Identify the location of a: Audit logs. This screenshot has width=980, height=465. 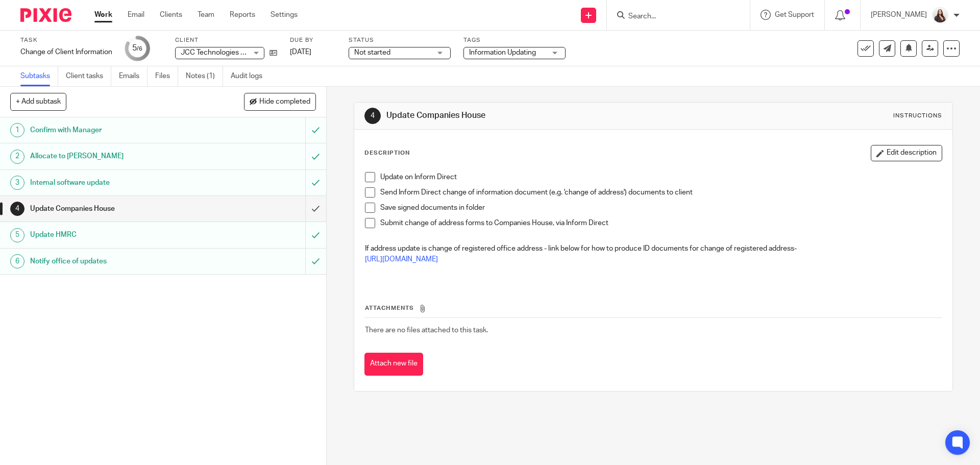
(250, 76).